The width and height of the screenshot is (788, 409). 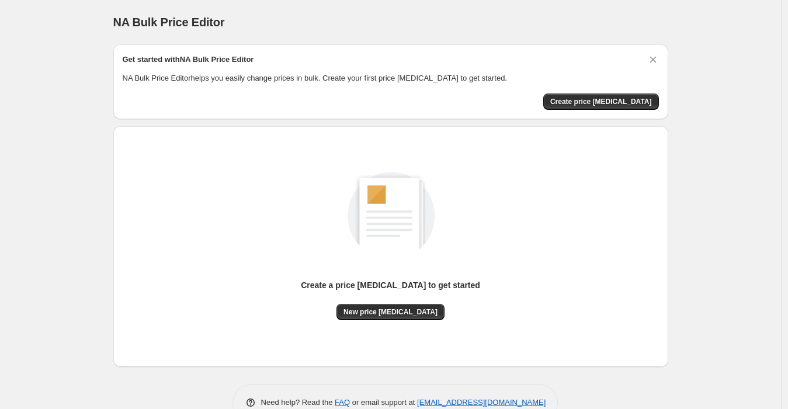 What do you see at coordinates (188, 60) in the screenshot?
I see `h2: Get started with NA Bulk Price Editor` at bounding box center [188, 60].